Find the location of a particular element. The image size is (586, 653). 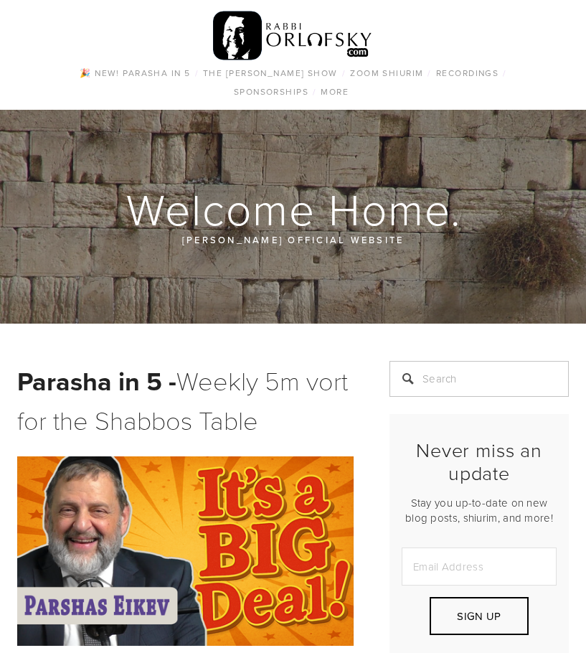

h1: Welcome Home. is located at coordinates (294, 209).